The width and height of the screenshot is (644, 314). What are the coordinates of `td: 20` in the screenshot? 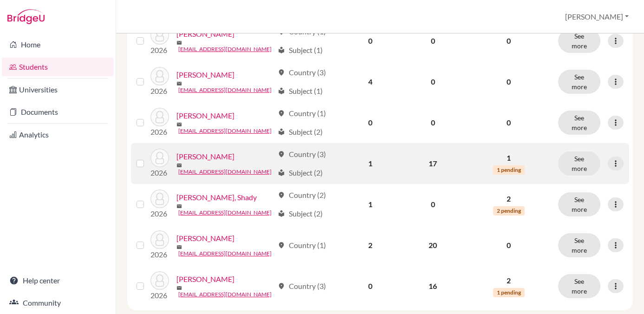 It's located at (432, 245).